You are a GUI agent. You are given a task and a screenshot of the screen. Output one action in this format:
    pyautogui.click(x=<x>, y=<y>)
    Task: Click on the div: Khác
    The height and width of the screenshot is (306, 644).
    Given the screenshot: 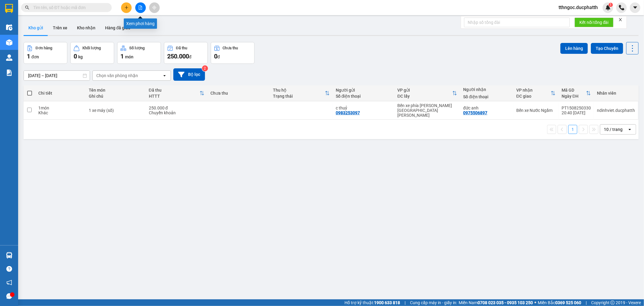 What is the action you would take?
    pyautogui.click(x=60, y=113)
    